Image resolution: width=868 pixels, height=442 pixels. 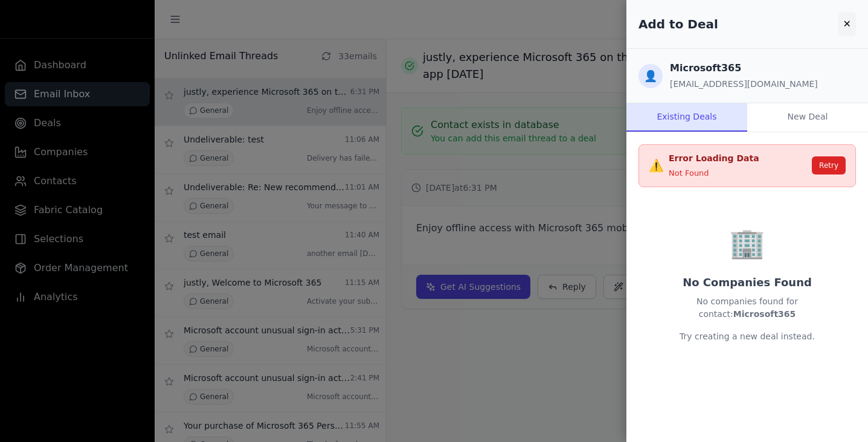 I want to click on h3: No Companies Found, so click(x=747, y=282).